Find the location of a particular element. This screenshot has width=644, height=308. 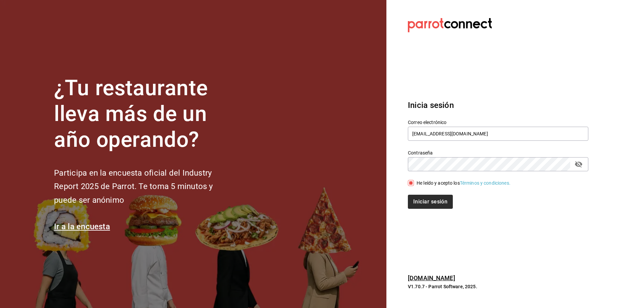

input: Ingresa tu correo electrónico is located at coordinates (498, 134).